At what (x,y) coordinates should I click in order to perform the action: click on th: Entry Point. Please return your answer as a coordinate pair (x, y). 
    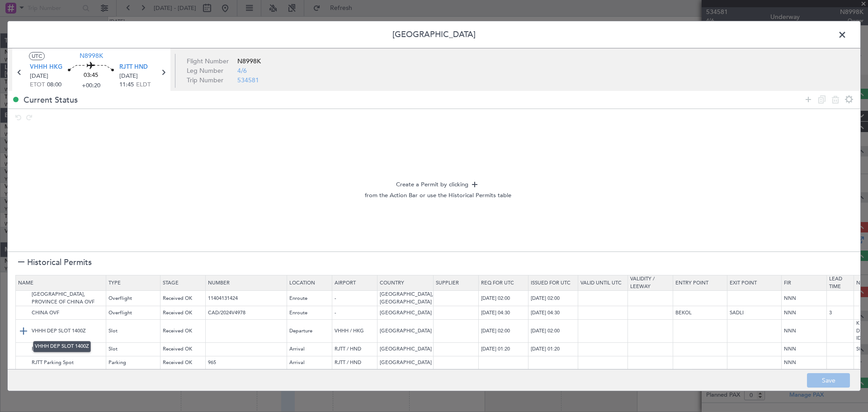
    Looking at the image, I should click on (700, 283).